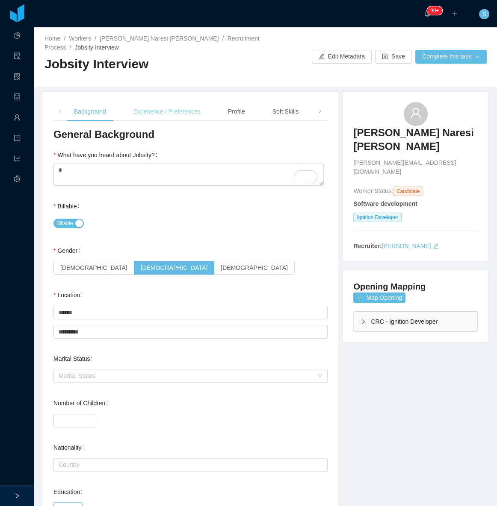  Describe the element at coordinates (190, 135) in the screenshot. I see `h3: General Background` at that location.